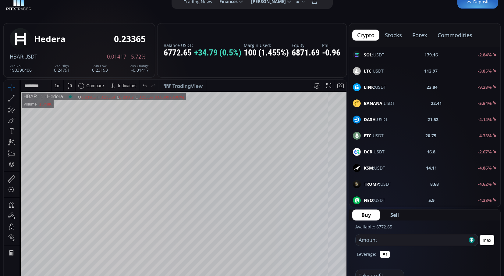  What do you see at coordinates (202, 53) in the screenshot?
I see `div: 6772.65` at bounding box center [202, 53].